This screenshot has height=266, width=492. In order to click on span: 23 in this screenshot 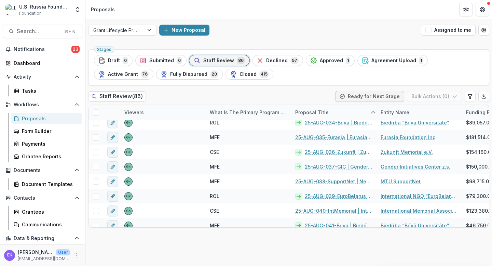, I will do `click(75, 49)`.